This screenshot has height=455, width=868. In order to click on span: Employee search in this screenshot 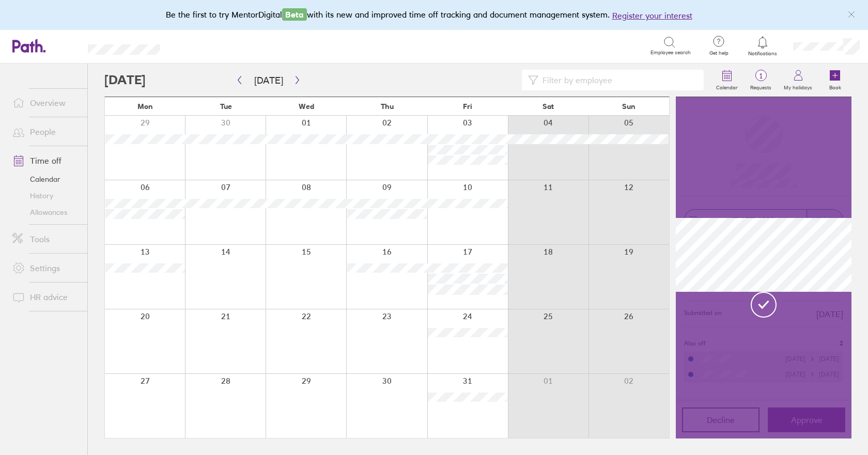, I will do `click(671, 53)`.